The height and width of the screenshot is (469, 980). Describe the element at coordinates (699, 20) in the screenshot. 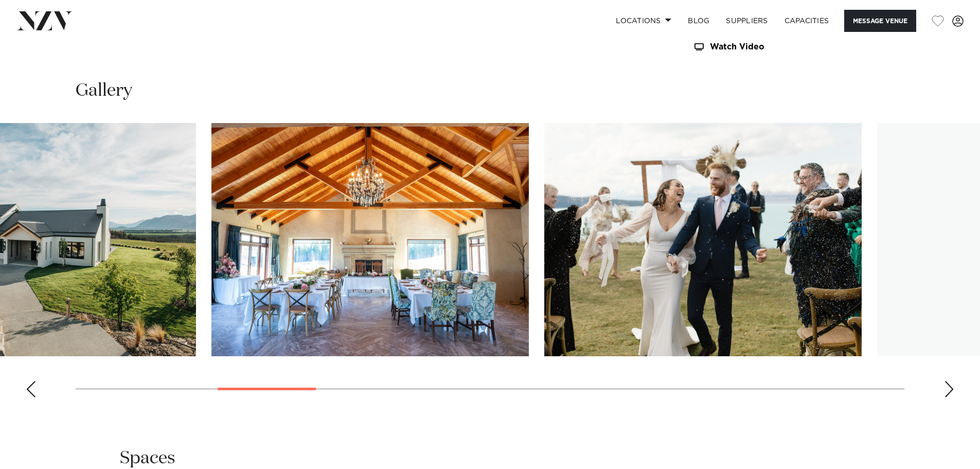

I see `a: BLOG` at that location.